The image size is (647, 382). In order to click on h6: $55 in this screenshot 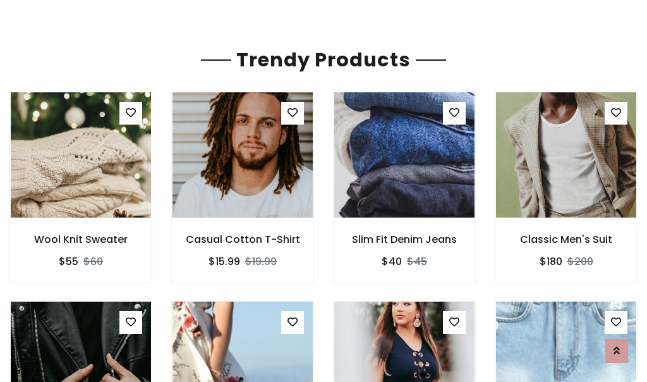, I will do `click(68, 261)`.